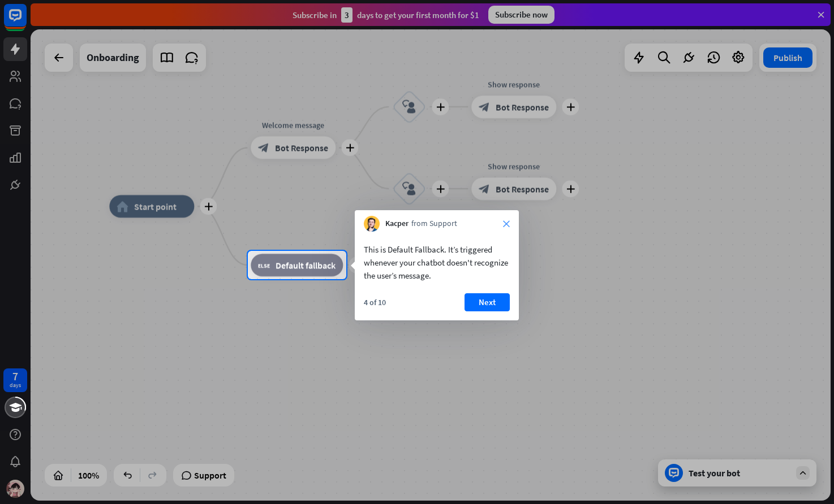  What do you see at coordinates (436, 263) in the screenshot?
I see `div: This is Default Fallback. It’s triggered whenever your chatbot doesn't recognize the user’s message.` at bounding box center [436, 263].